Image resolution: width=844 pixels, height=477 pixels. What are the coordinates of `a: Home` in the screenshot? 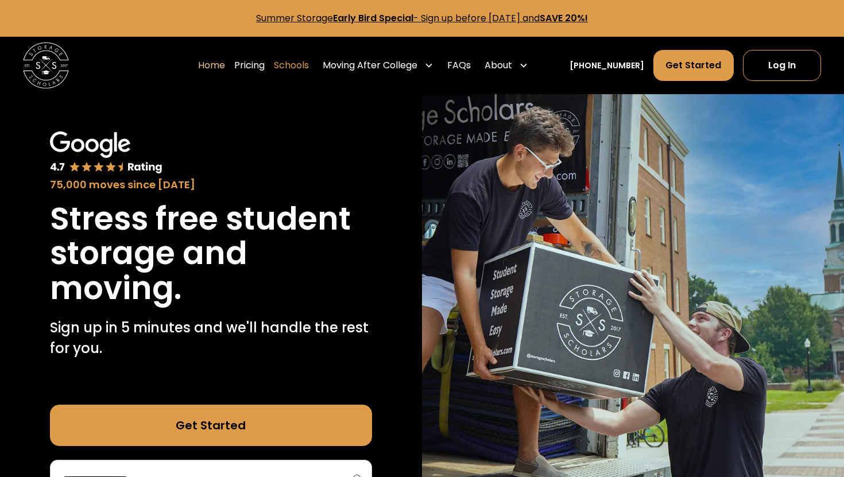 It's located at (211, 65).